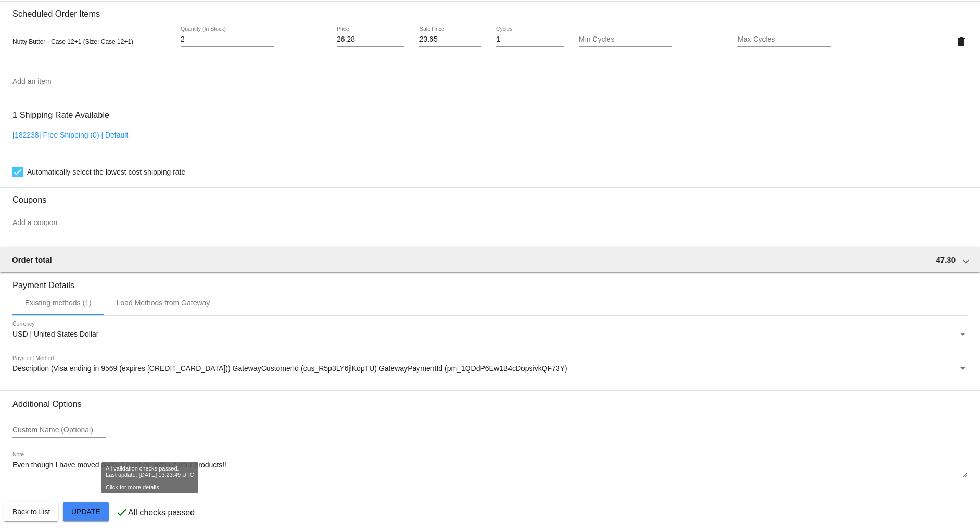  Describe the element at coordinates (86, 511) in the screenshot. I see `span: Update` at that location.